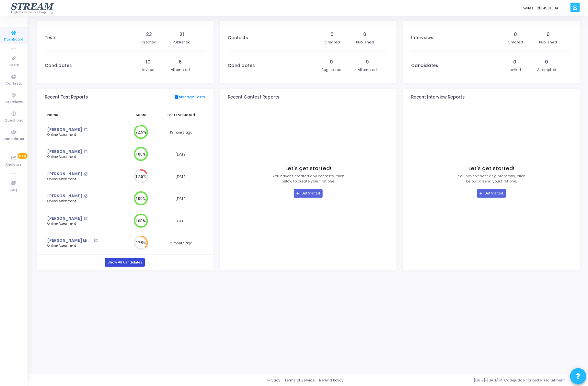  Describe the element at coordinates (125, 263) in the screenshot. I see `a: Show All Candidates` at that location.